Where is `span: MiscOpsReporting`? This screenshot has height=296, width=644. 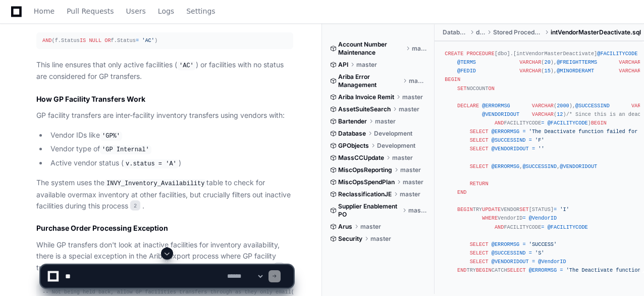 span: MiscOpsReporting is located at coordinates (365, 169).